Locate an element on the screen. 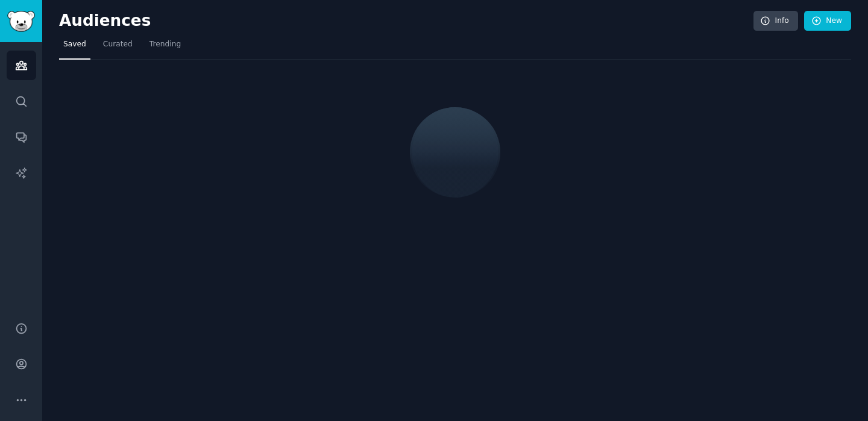 The image size is (868, 421). a: Trending is located at coordinates (165, 47).